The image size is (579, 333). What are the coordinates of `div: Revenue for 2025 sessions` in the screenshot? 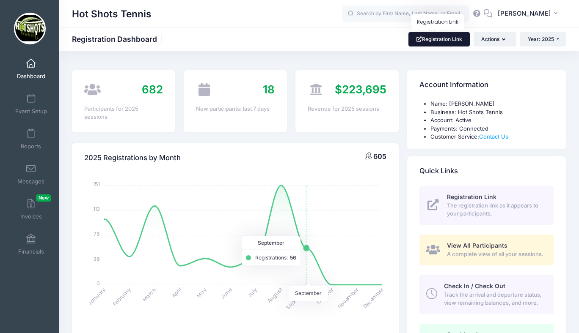 It's located at (347, 109).